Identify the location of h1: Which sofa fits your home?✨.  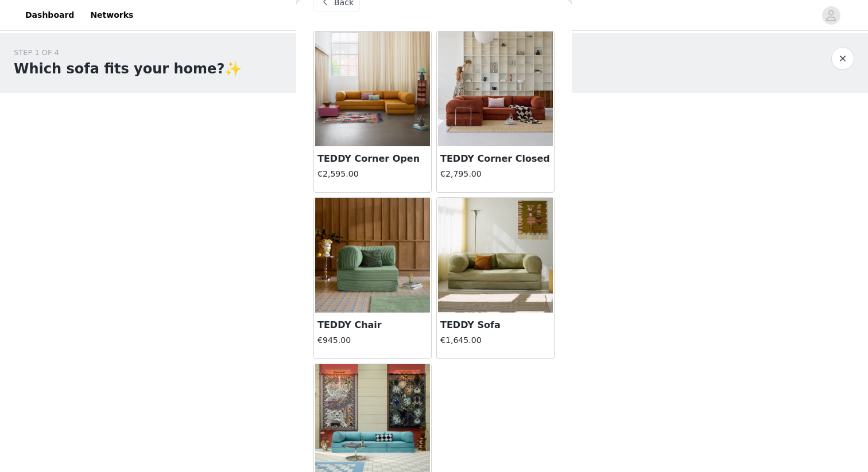
(127, 69).